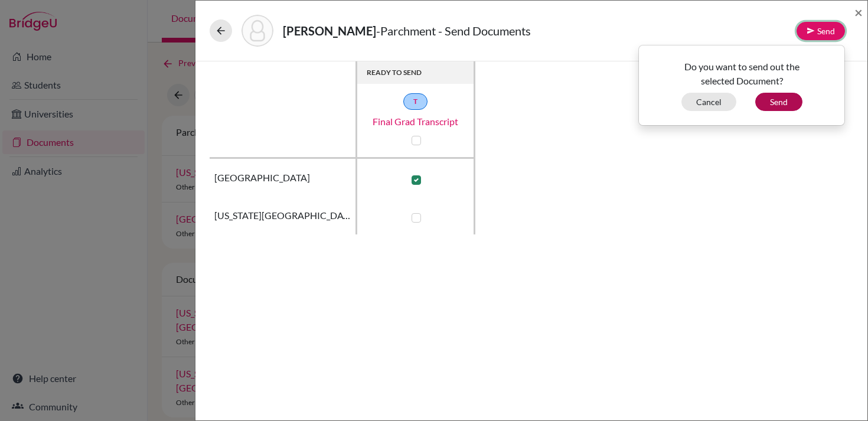 The image size is (868, 421). Describe the element at coordinates (453, 31) in the screenshot. I see `span: - Parchment - Send Documents` at that location.